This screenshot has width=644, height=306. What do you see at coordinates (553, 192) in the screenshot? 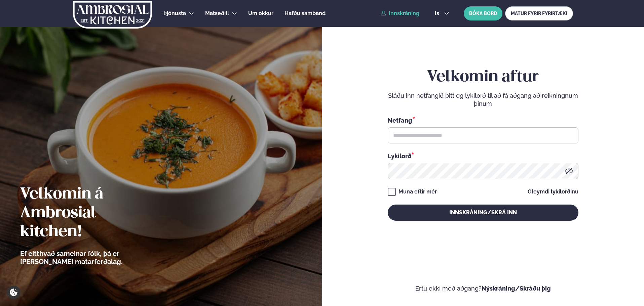
I see `a: Gleymdi lykilorðinu` at bounding box center [553, 192].